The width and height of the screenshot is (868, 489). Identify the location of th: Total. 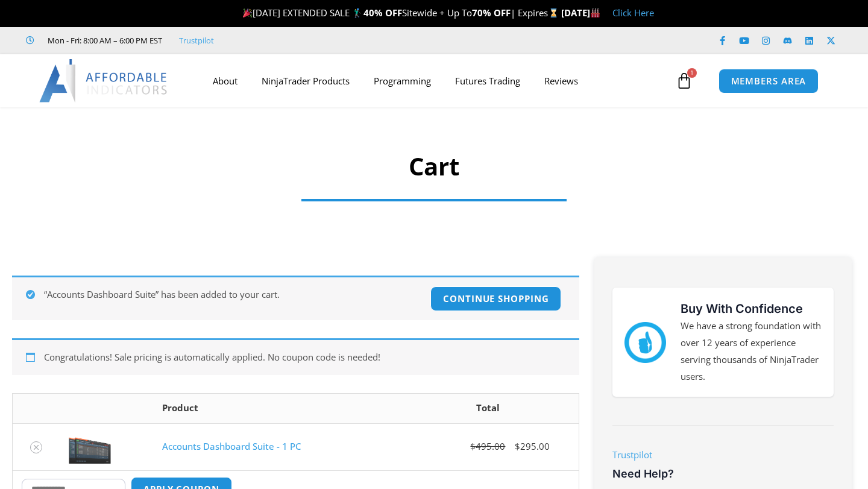
(487, 408).